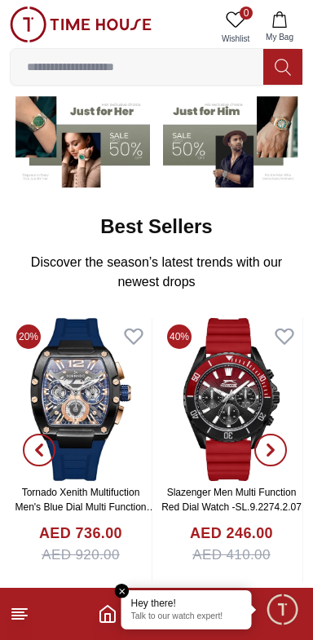  I want to click on a: Home, so click(108, 614).